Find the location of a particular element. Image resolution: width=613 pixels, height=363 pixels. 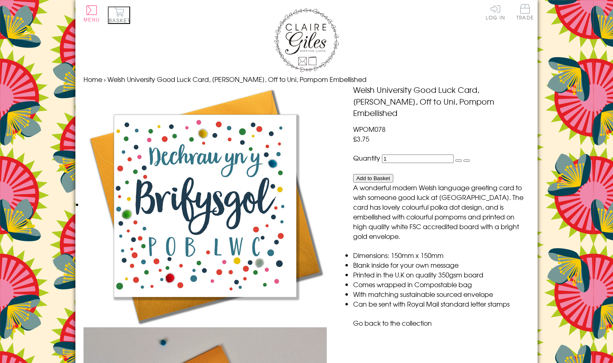

li: Blank inside for your own message is located at coordinates (441, 265).